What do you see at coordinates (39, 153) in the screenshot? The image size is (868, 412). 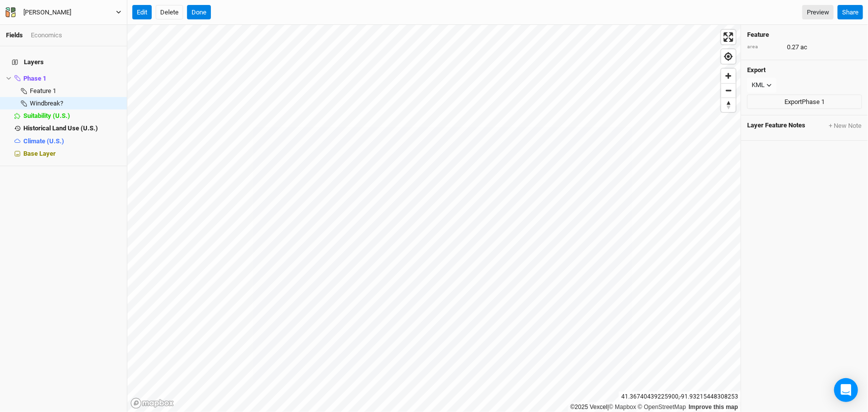 I see `span: Base Layer` at bounding box center [39, 153].